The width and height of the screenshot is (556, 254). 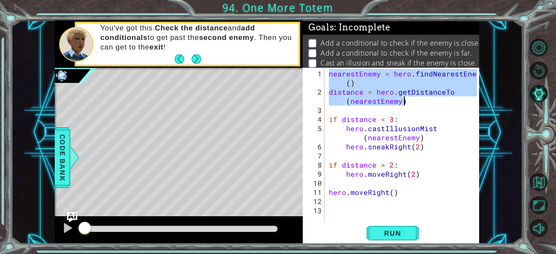 What do you see at coordinates (314, 146) in the screenshot?
I see `div: 6` at bounding box center [314, 146].